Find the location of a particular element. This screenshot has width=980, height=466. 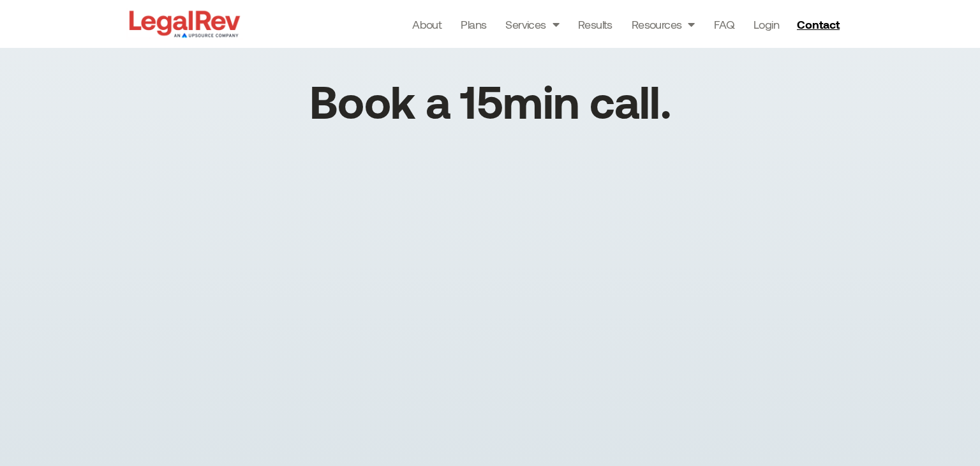

a: Resources is located at coordinates (663, 24).